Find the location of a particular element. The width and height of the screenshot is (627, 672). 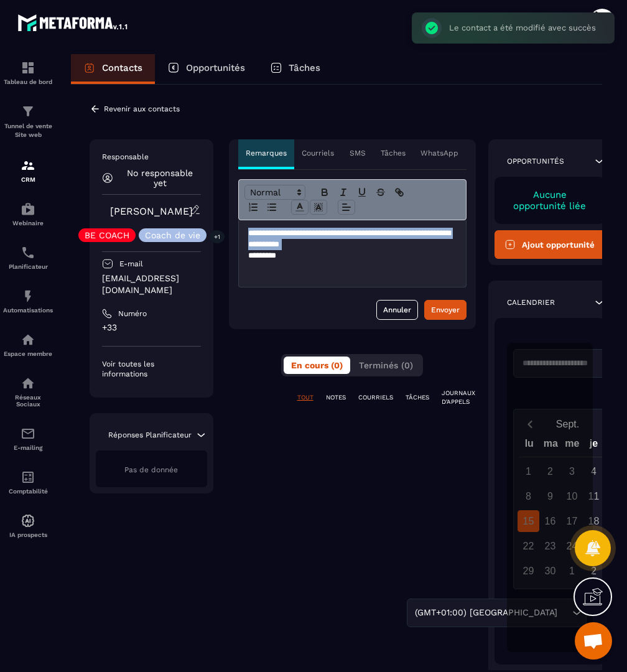

img: accountant is located at coordinates (28, 477).